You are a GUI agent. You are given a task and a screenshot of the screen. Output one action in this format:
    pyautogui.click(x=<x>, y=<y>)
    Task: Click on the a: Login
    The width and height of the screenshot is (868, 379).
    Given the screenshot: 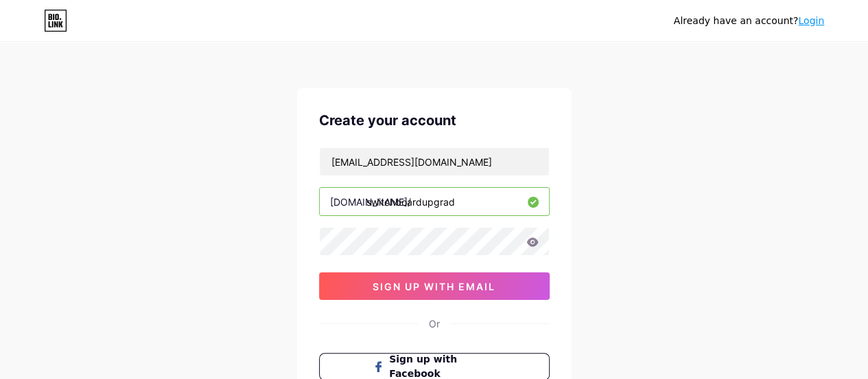 What is the action you would take?
    pyautogui.click(x=811, y=21)
    